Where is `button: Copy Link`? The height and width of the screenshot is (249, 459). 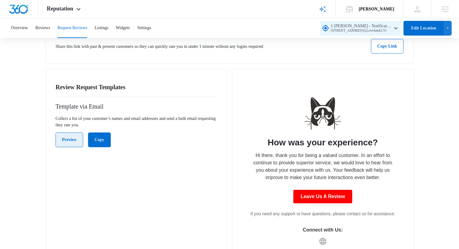 button: Copy Link is located at coordinates (387, 46).